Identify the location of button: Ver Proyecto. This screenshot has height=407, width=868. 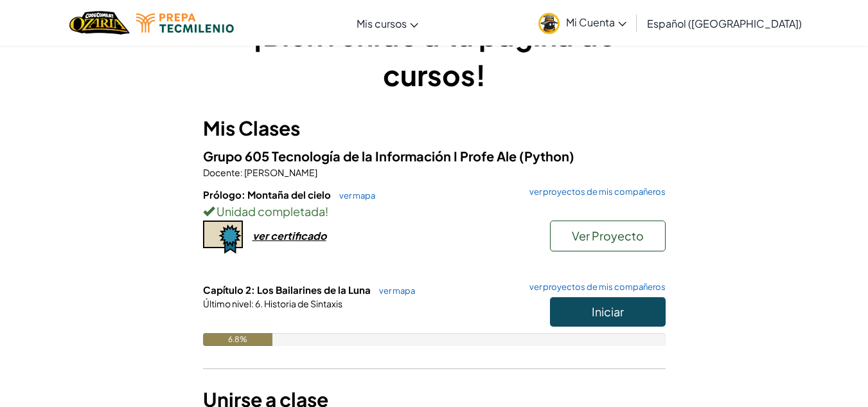
(608, 236).